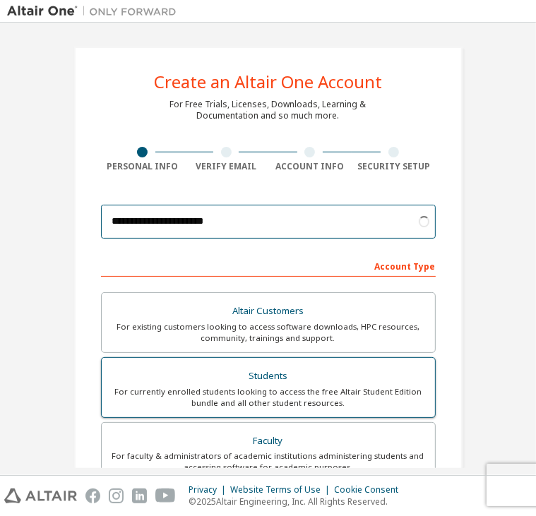 This screenshot has height=516, width=536. Describe the element at coordinates (268, 332) in the screenshot. I see `div: For existing customers looking to access software downloads, HPC resources, community, trainings ...` at that location.